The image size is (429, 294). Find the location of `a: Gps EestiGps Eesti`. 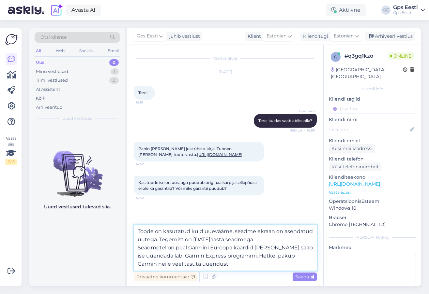

a: Gps EestiGps Eesti is located at coordinates (409, 10).